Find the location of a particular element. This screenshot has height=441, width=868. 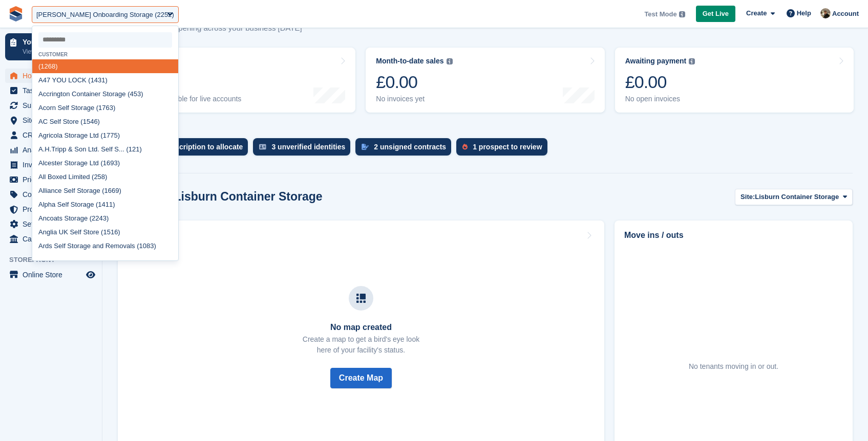

span: Settings is located at coordinates (54, 224).